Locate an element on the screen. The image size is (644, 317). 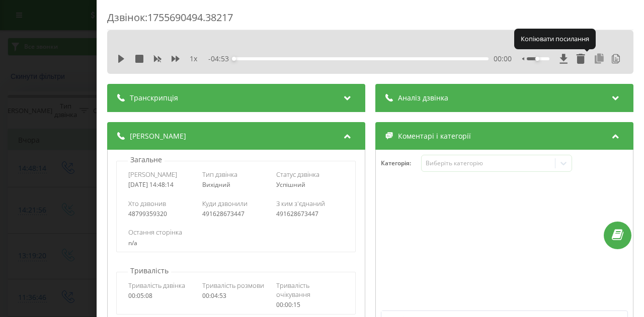
span: Вихідний is located at coordinates (216, 185).